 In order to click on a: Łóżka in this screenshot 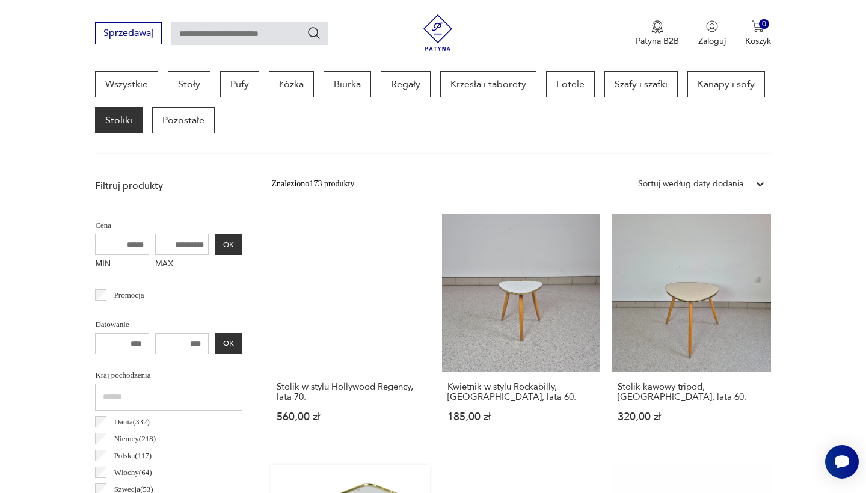, I will do `click(291, 84)`.